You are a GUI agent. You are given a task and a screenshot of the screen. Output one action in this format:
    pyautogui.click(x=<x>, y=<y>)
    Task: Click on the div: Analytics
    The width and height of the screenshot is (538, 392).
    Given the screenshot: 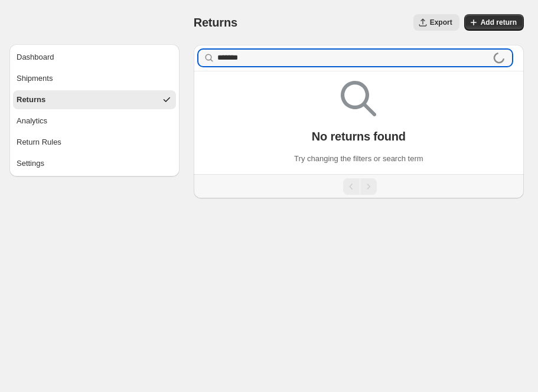 What is the action you would take?
    pyautogui.click(x=32, y=121)
    